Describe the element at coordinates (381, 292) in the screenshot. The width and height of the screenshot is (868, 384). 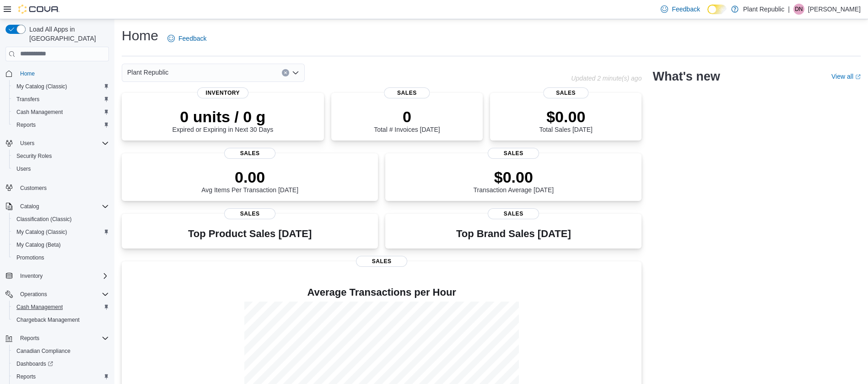
I see `h4: Average Transactions per Hour` at that location.